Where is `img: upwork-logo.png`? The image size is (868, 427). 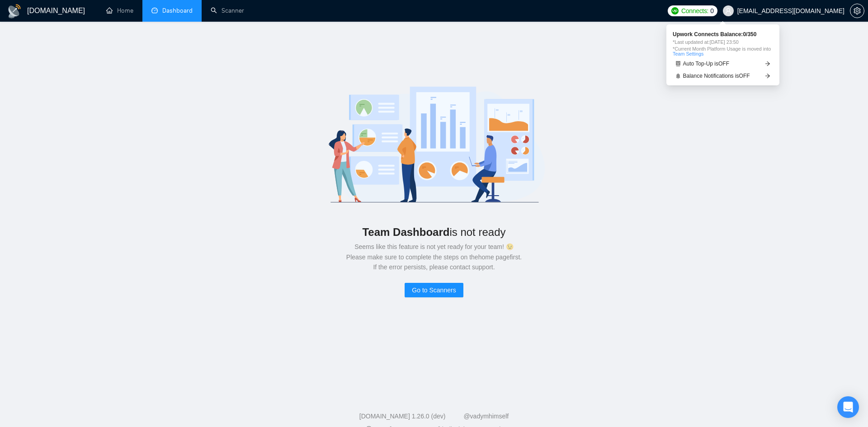 img: upwork-logo.png is located at coordinates (675, 11).